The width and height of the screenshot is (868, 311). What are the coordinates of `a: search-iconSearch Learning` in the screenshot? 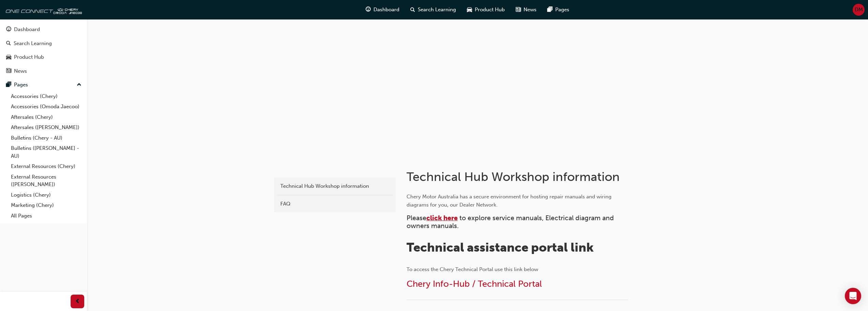 It's located at (433, 10).